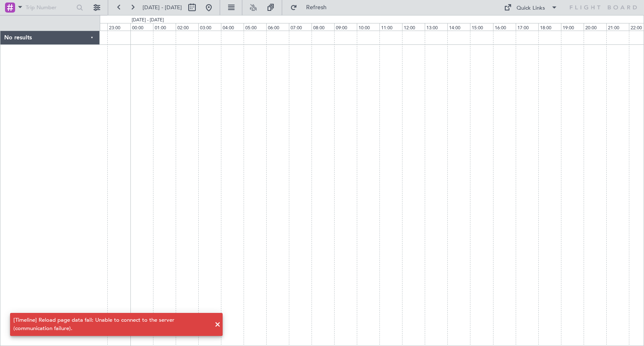  I want to click on div: 04:00, so click(232, 27).